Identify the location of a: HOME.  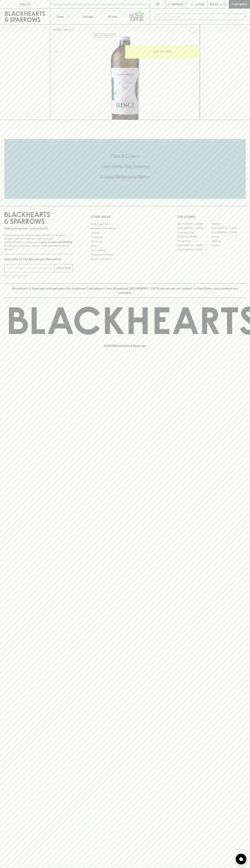
(57, 30).